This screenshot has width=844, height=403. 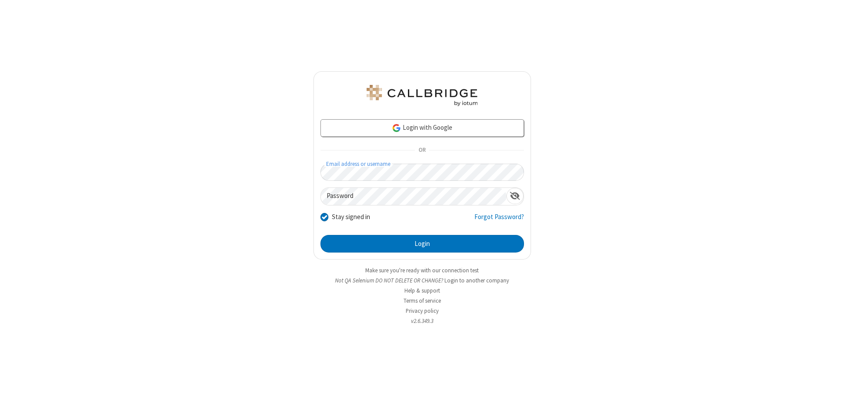 What do you see at coordinates (422, 128) in the screenshot?
I see `a: Login with Google` at bounding box center [422, 128].